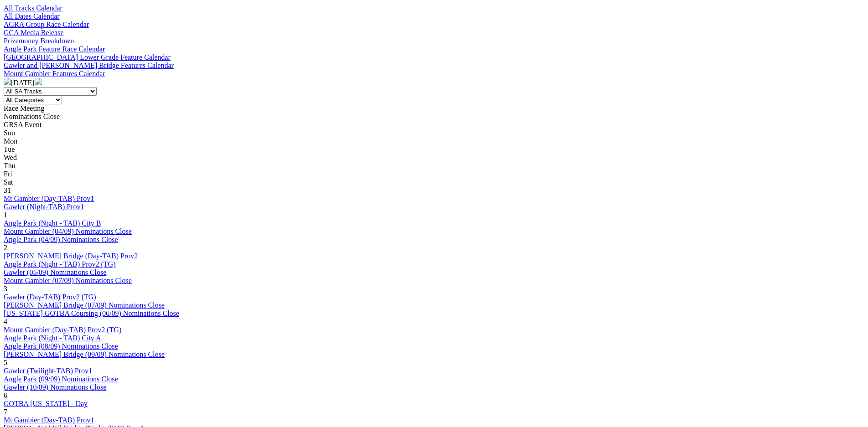 The height and width of the screenshot is (427, 868). What do you see at coordinates (5, 362) in the screenshot?
I see `span: 5` at bounding box center [5, 362].